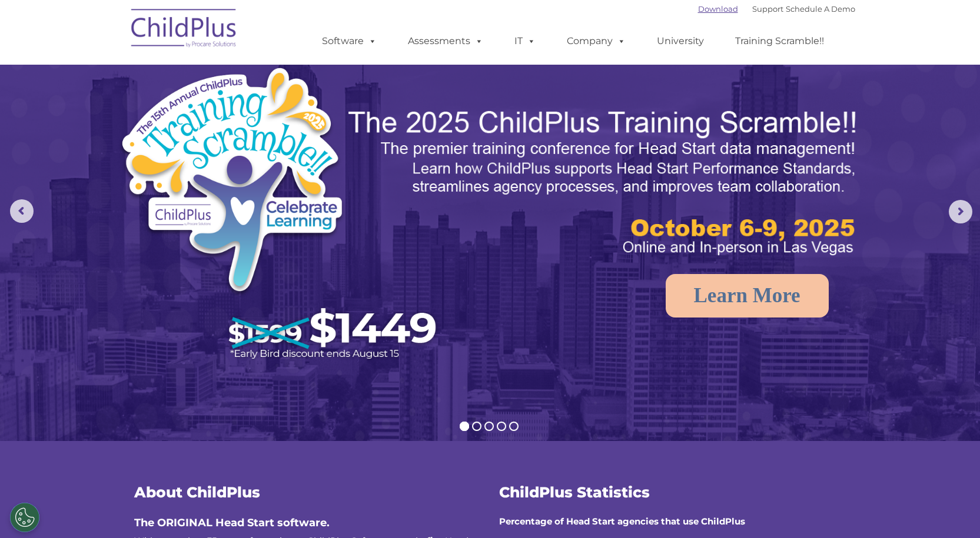 The width and height of the screenshot is (980, 538). What do you see at coordinates (767, 9) in the screenshot?
I see `a: Support` at bounding box center [767, 9].